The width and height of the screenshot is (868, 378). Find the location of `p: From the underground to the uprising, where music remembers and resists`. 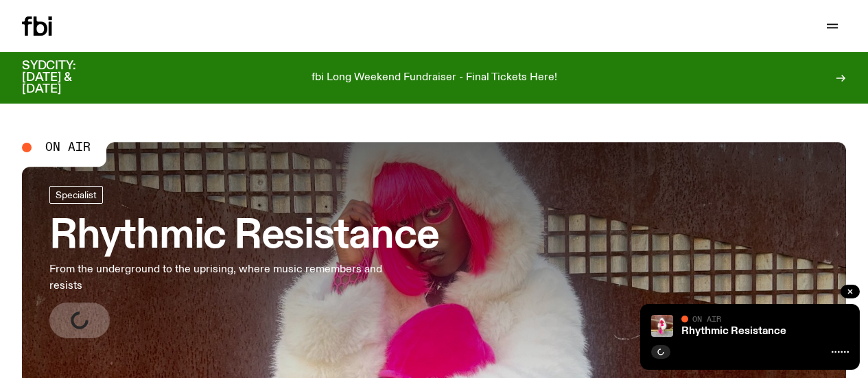

p: From the underground to the uprising, where music remembers and resists is located at coordinates (225, 278).